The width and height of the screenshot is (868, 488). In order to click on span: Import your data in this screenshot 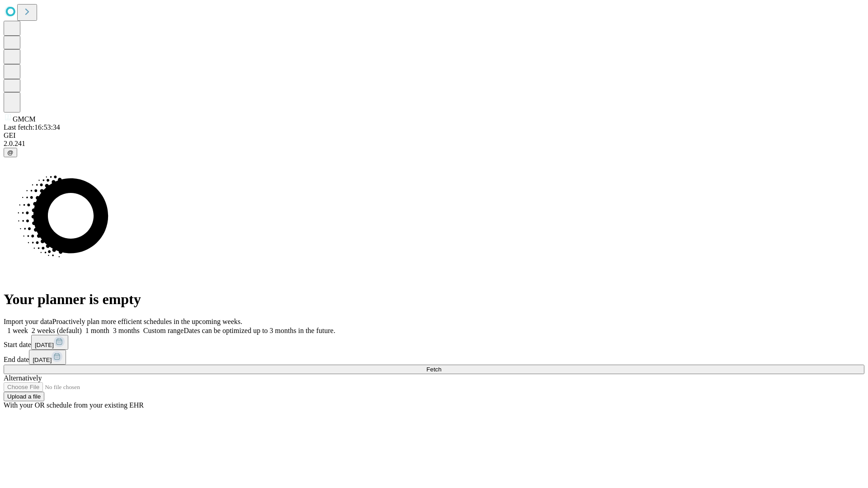, I will do `click(28, 321)`.